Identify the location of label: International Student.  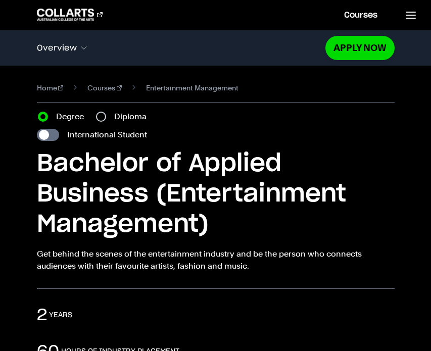
(107, 135).